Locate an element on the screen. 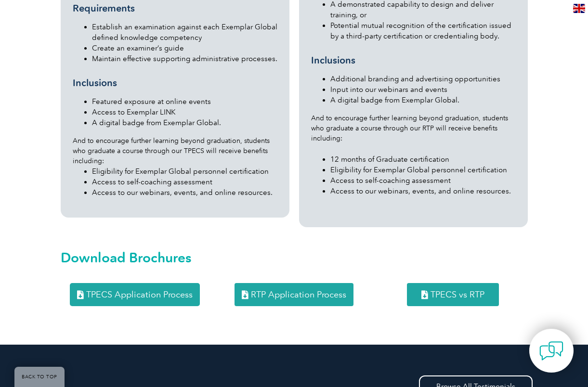  a: BACK TO TOP is located at coordinates (40, 377).